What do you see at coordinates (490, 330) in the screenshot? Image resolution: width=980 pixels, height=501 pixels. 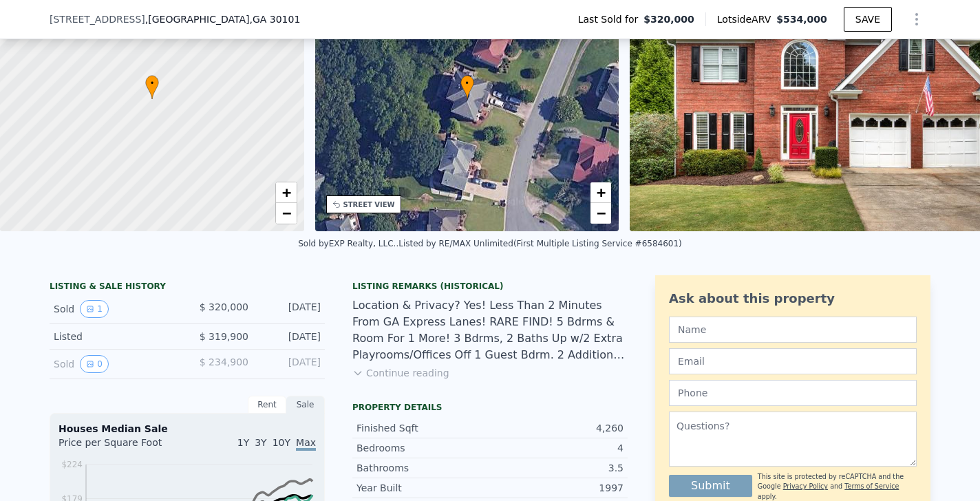 I see `div: Location & Privacy? Yes! Less Than 2 Minutes From GA Express Lanes! RARE FIND! 5 Bdrms & Room For...` at bounding box center [490, 330].